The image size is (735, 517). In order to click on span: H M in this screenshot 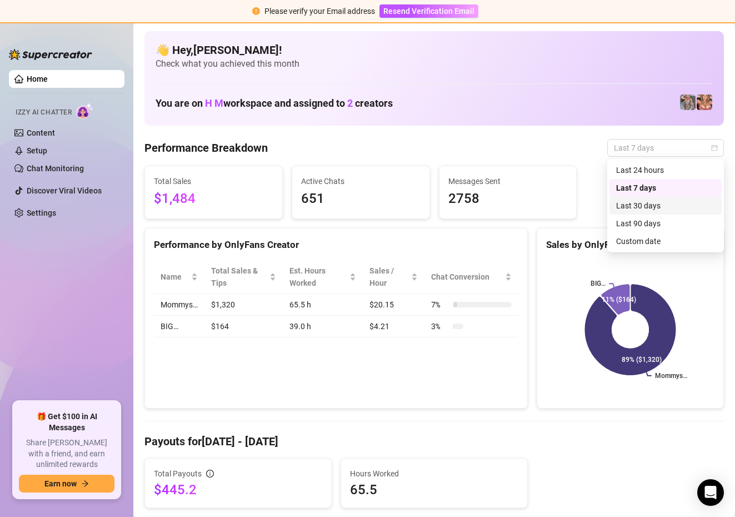, I will do `click(214, 103)`.